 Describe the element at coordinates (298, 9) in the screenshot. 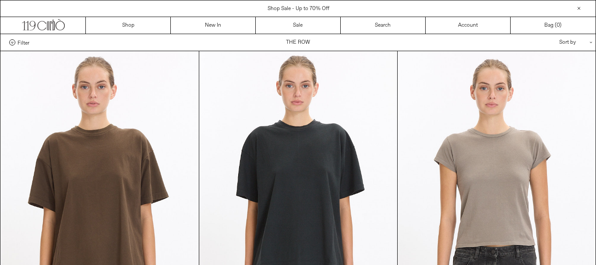

I see `span: Shop Sale - Up to 70% Off` at that location.